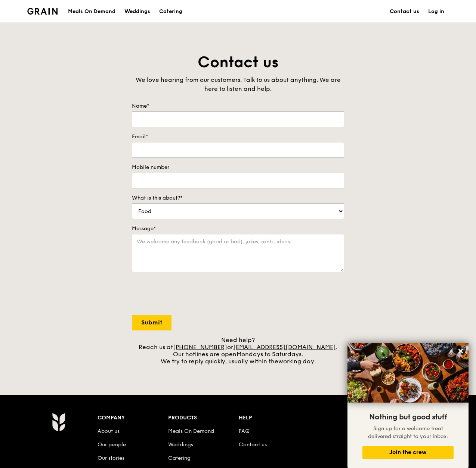 This screenshot has width=476, height=468. Describe the element at coordinates (436, 12) in the screenshot. I see `a: Log in` at that location.